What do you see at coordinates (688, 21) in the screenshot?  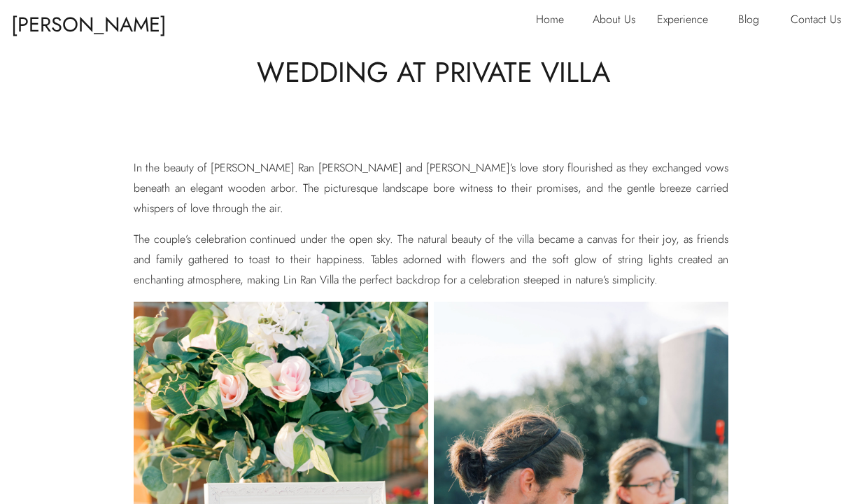 I see `p: Experience` at bounding box center [688, 21].